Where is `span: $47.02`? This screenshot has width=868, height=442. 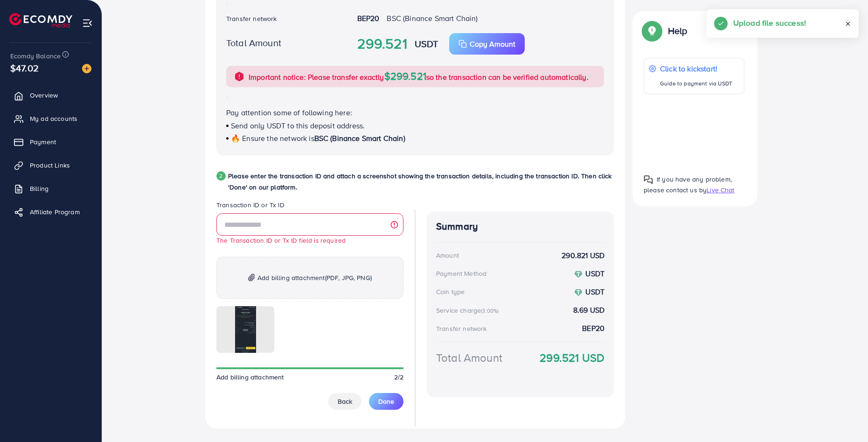
span: $47.02 is located at coordinates (24, 68).